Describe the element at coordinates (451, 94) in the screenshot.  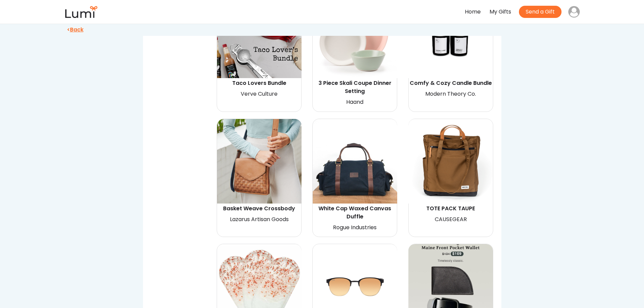
I see `div: Modern Theory Co.` at that location.